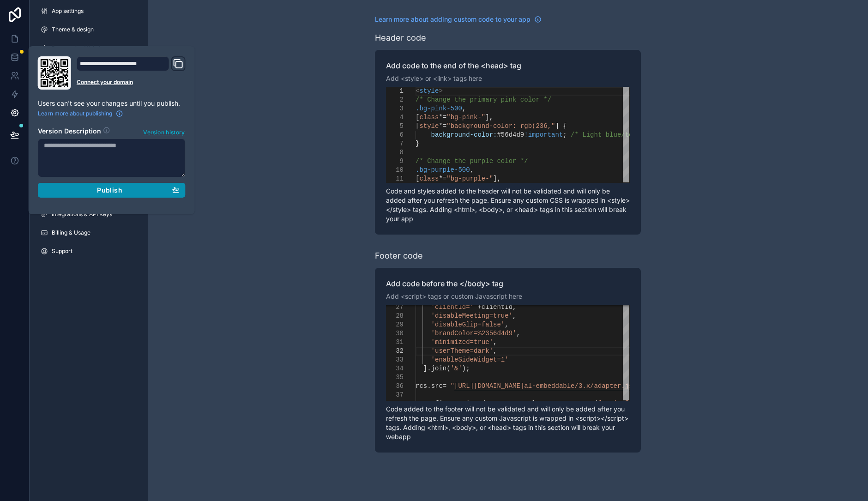 The image size is (868, 501). I want to click on span: 'disableMeeting=true', so click(472, 316).